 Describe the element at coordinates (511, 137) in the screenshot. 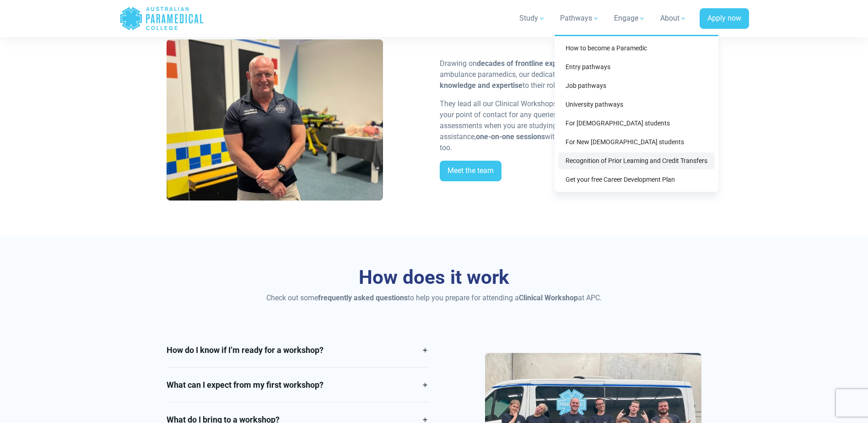

I see `strong: one-on-one sessions` at that location.